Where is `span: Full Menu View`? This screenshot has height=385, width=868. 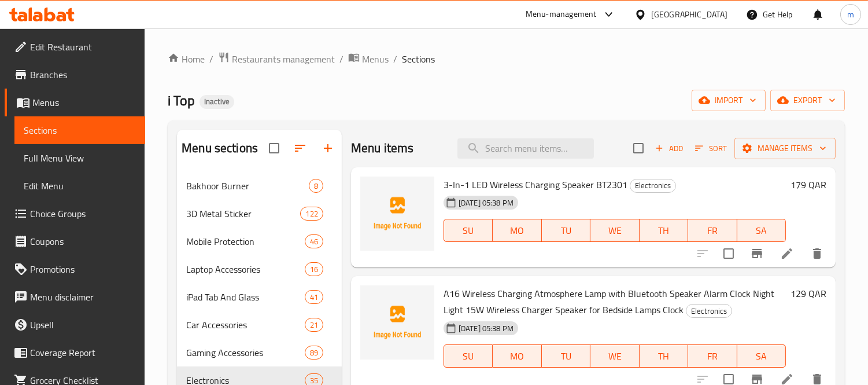
span: Full Menu View is located at coordinates (80, 158).